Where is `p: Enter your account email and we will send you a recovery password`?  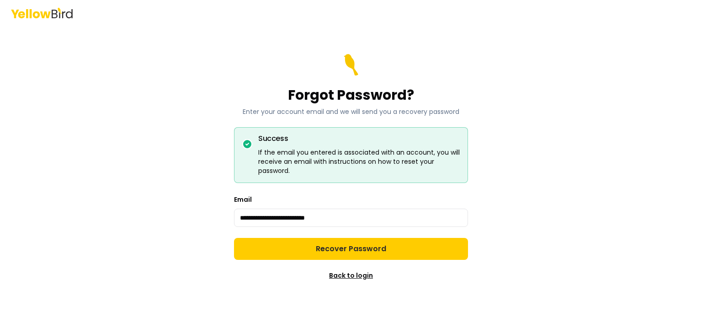 p: Enter your account email and we will send you a recovery password is located at coordinates (351, 111).